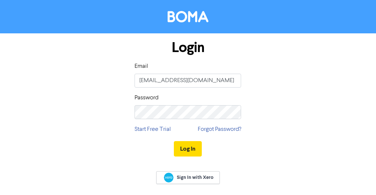  What do you see at coordinates (188, 178) in the screenshot?
I see `a: Sign In with Xero` at bounding box center [188, 178].